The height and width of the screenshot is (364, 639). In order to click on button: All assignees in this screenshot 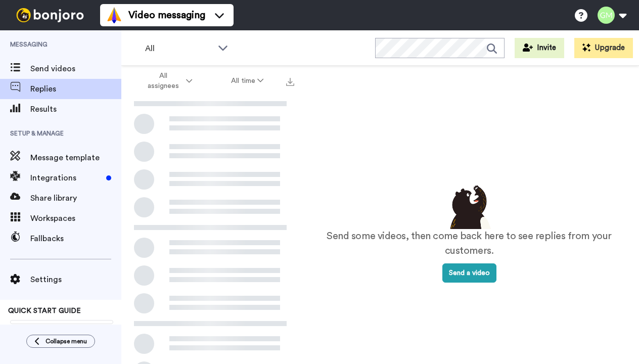, I will do `click(167, 81)`.